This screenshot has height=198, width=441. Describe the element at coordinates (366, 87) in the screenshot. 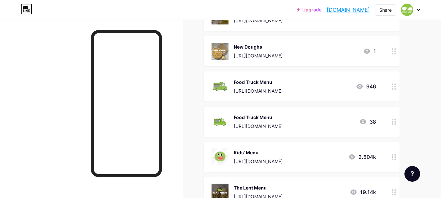

I see `div: 946` at that location.